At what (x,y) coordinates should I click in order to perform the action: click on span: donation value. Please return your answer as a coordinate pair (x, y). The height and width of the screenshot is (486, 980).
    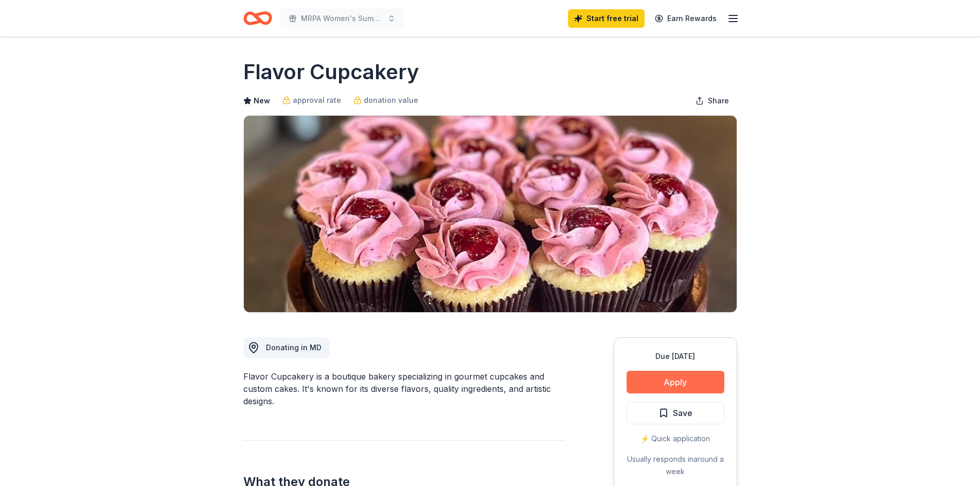
    Looking at the image, I should click on (391, 101).